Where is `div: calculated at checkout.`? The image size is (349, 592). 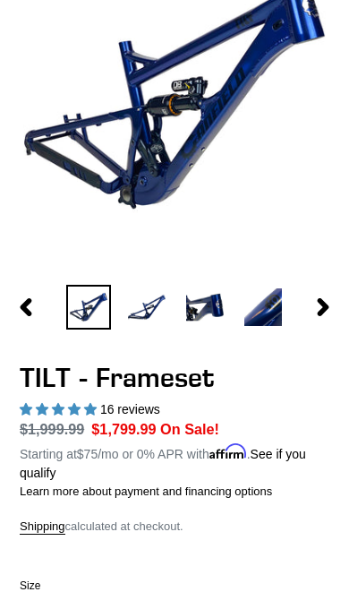 div: calculated at checkout. is located at coordinates (175, 527).